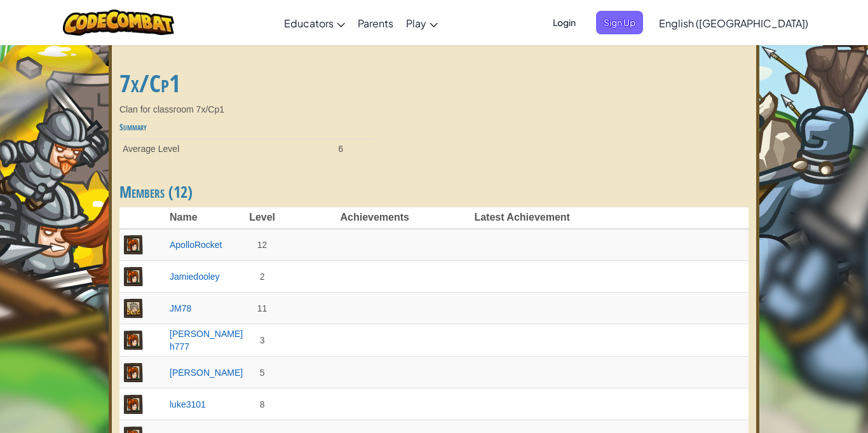 The height and width of the screenshot is (433, 868). What do you see at coordinates (262, 277) in the screenshot?
I see `td: 2` at bounding box center [262, 277].